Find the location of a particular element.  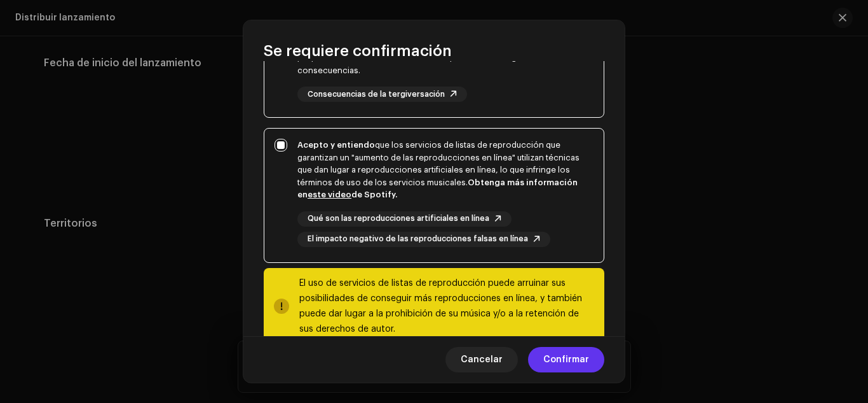

span: El impacto negativo de las reproducciones falsas en línea is located at coordinates (418, 238).